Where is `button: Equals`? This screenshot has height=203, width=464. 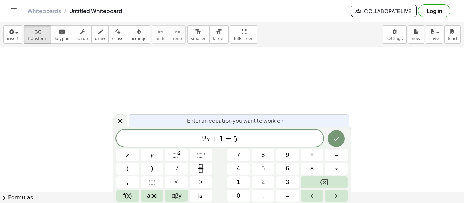
button: Equals is located at coordinates (287, 196).